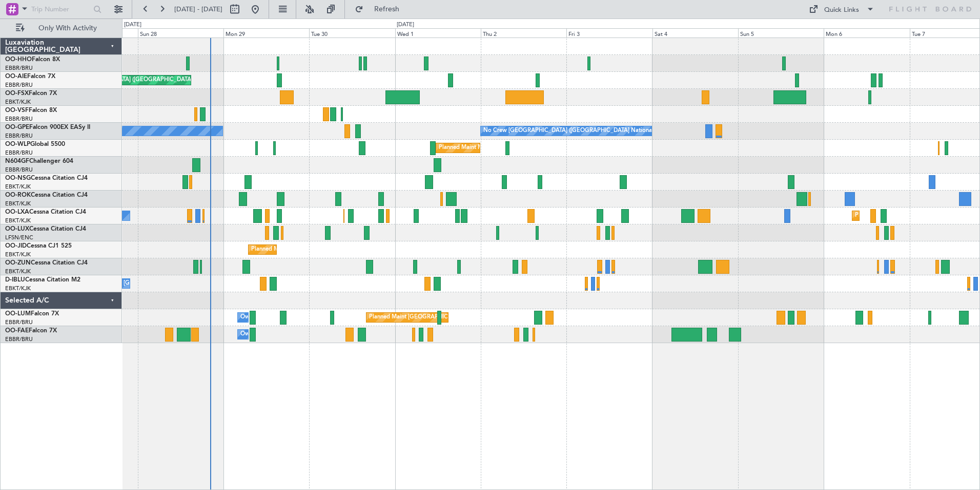 The image size is (980, 490). I want to click on input: Trip Number, so click(60, 9).